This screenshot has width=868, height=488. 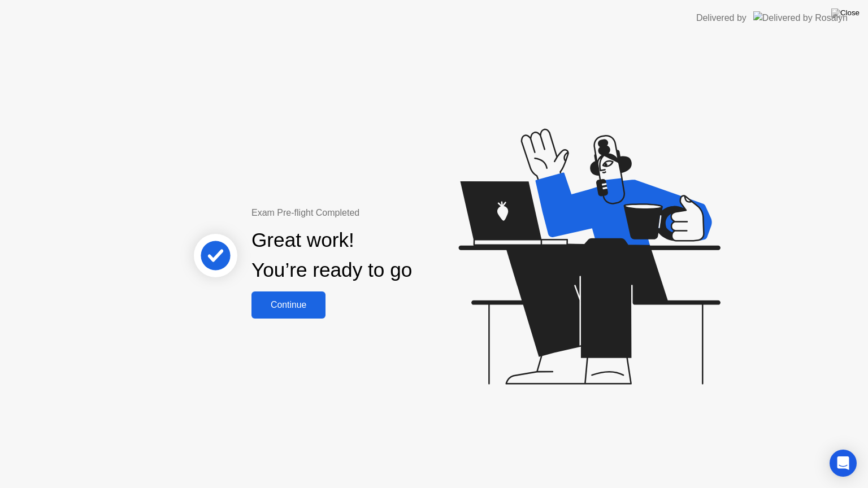 I want to click on div: Delivered by, so click(x=721, y=18).